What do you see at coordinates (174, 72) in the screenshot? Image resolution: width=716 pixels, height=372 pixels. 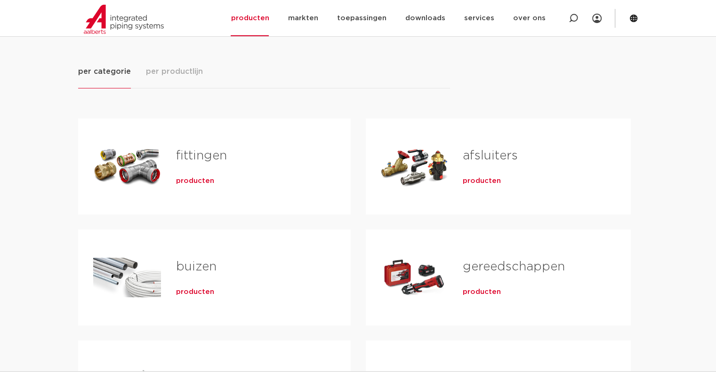 I see `span: per productlijn` at bounding box center [174, 72].